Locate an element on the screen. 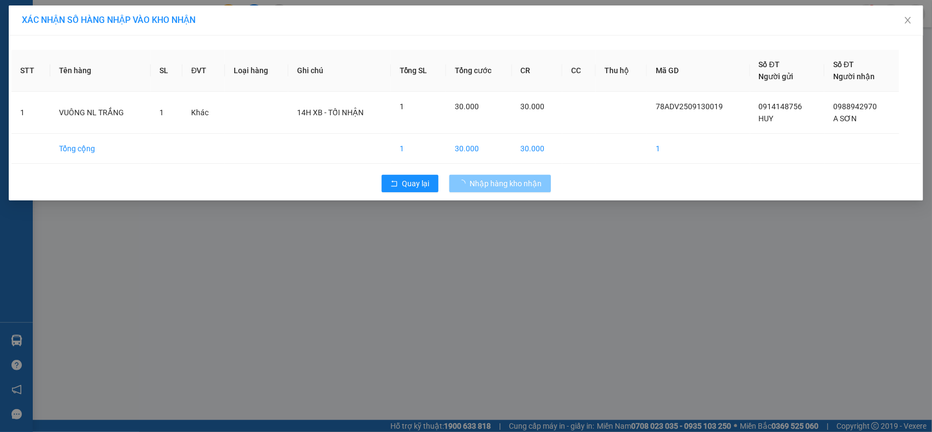 This screenshot has width=932, height=432. span: 14H XB - TỐI NHẬN is located at coordinates (330, 113).